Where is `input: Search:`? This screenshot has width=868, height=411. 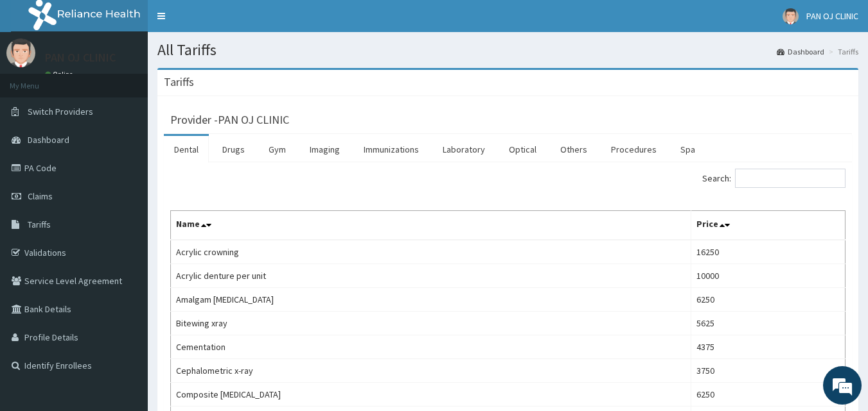
input: Search: is located at coordinates (790, 179).